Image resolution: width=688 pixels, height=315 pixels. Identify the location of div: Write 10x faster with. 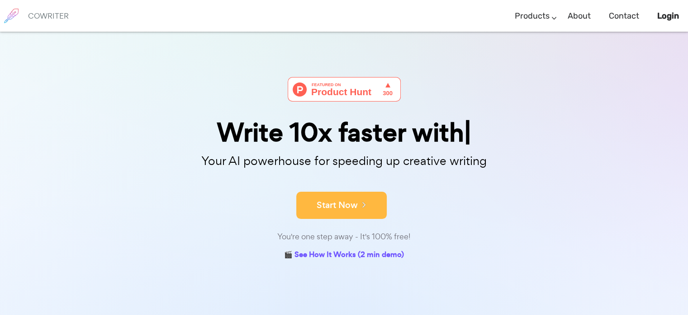
(344, 132).